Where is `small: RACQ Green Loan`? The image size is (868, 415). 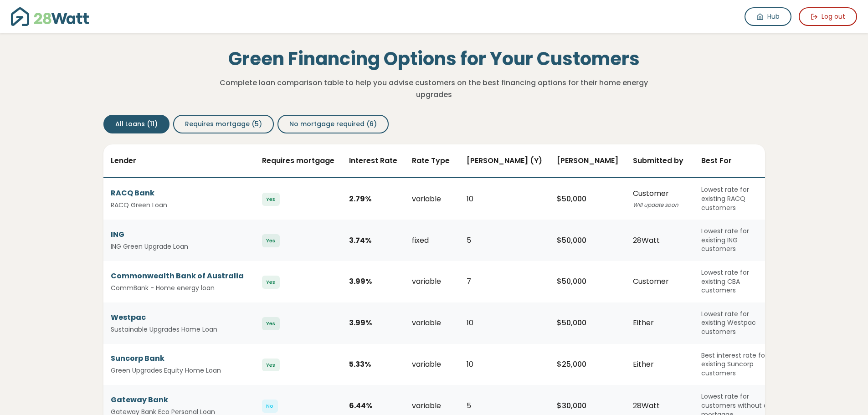
small: RACQ Green Loan is located at coordinates (177, 205).